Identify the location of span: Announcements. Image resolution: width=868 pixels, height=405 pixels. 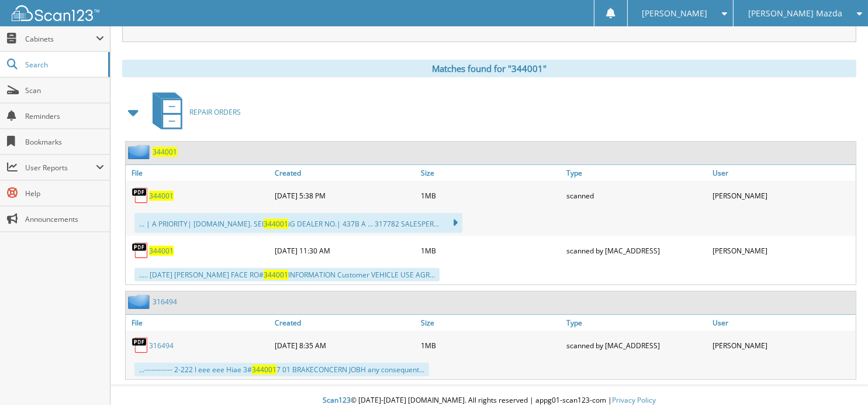
(64, 219).